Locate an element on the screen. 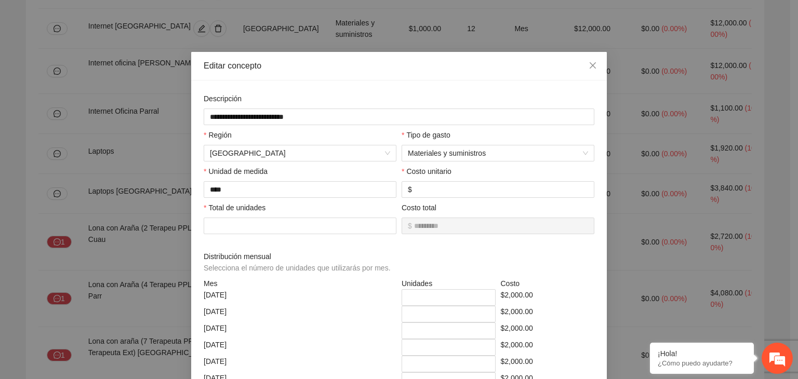 The image size is (798, 379). span: Chihuahua is located at coordinates (300, 153).